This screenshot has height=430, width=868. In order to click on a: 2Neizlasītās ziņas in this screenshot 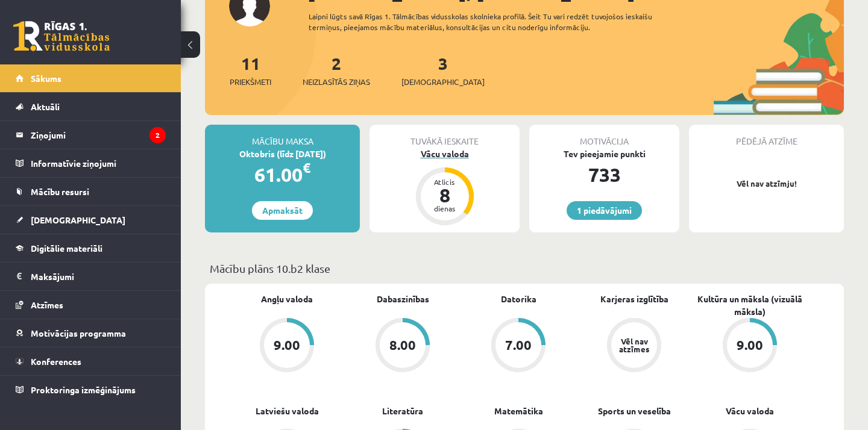, I will do `click(336, 70)`.